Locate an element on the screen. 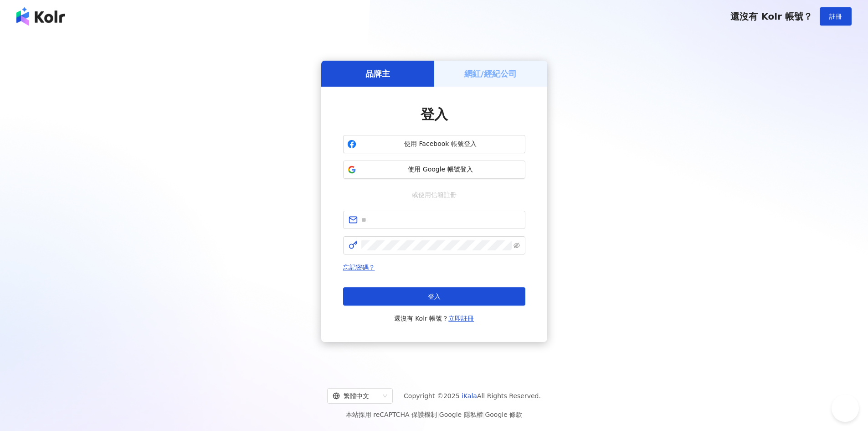 This screenshot has width=868, height=431. a: 忘記密碼？ is located at coordinates (359, 267).